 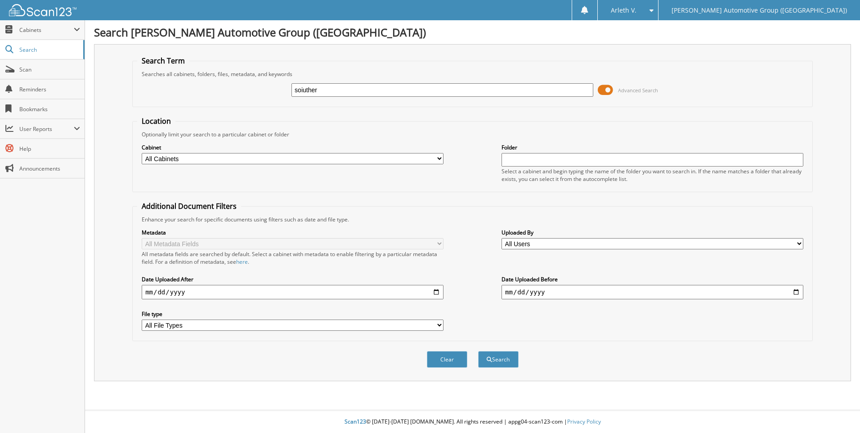 I want to click on span: Scan123, so click(x=355, y=421).